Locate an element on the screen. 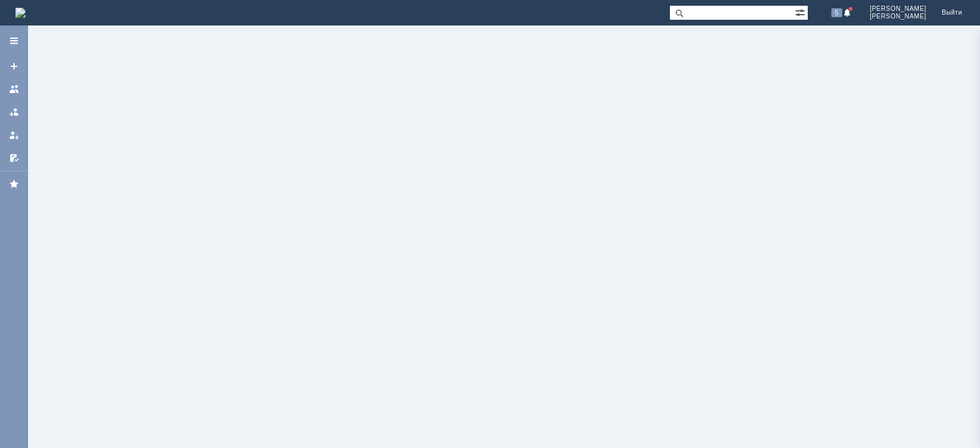  span: Расширенный поиск is located at coordinates (801, 11).